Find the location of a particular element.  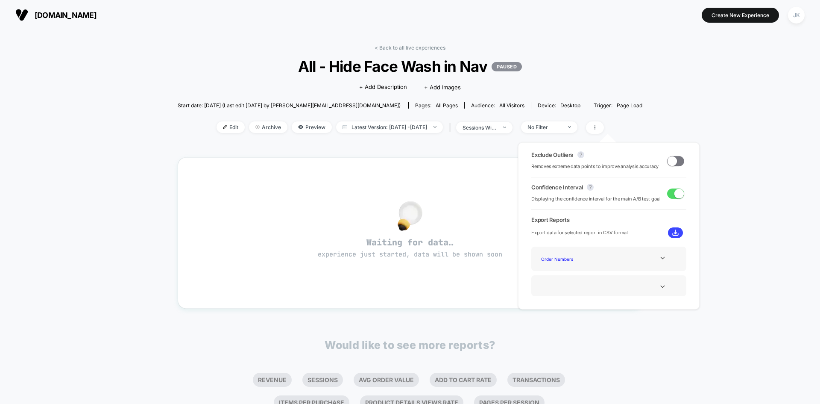

div: Audience: is located at coordinates (498, 105).